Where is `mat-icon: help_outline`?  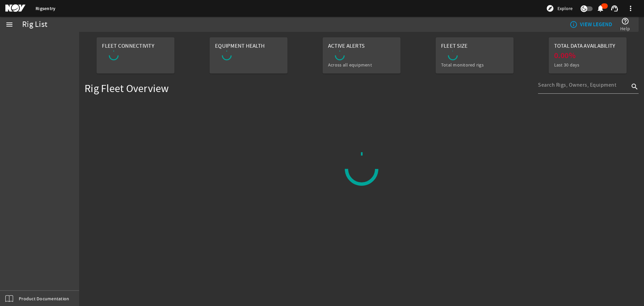 mat-icon: help_outline is located at coordinates (625, 21).